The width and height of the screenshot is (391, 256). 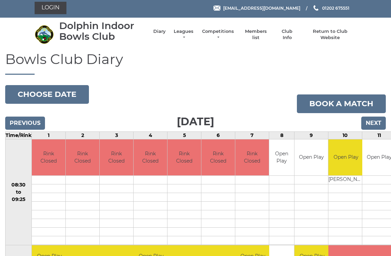 What do you see at coordinates (316, 8) in the screenshot?
I see `img: Phone us` at bounding box center [316, 8].